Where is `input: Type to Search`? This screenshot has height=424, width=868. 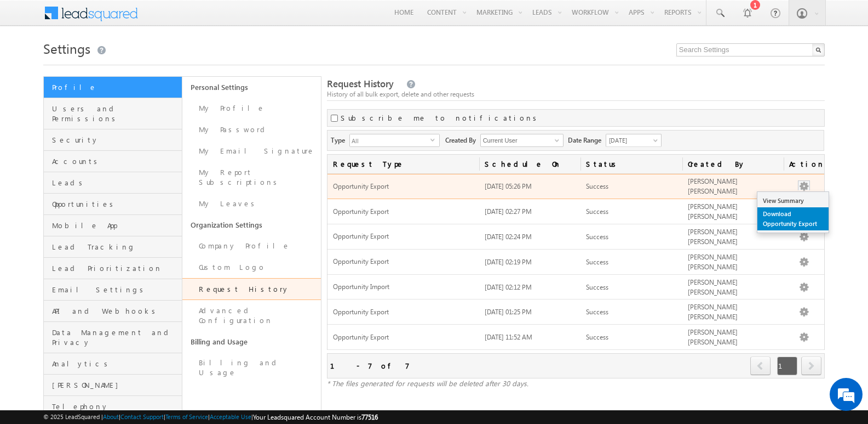
input: Type to Search is located at coordinates (522, 140).